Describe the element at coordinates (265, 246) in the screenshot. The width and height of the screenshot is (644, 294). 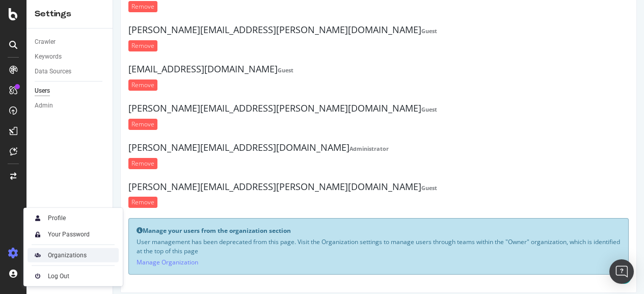
I see `p: User management has been deprecated from this page. Visit the Organization settings to manage use...` at that location.